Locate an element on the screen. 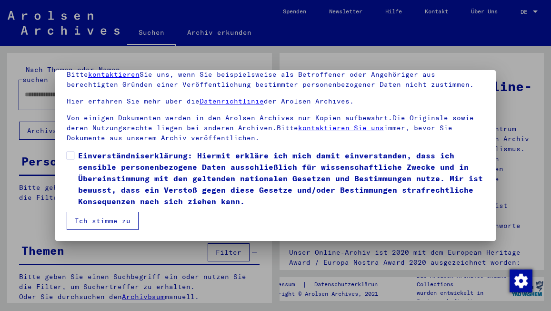 This screenshot has width=551, height=311. div: Zustimmung ändern is located at coordinates (521, 280).